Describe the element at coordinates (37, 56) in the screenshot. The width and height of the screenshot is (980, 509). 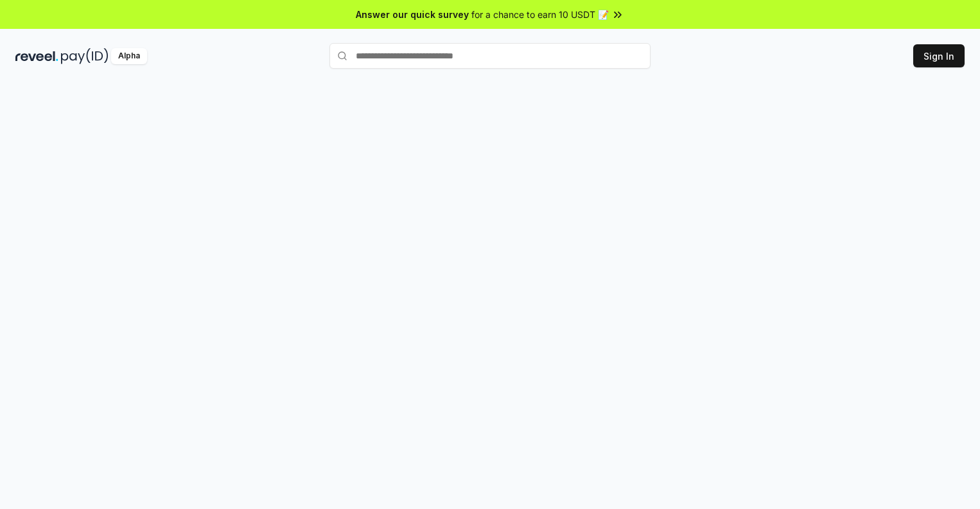
I see `img: reveel_dark` at that location.